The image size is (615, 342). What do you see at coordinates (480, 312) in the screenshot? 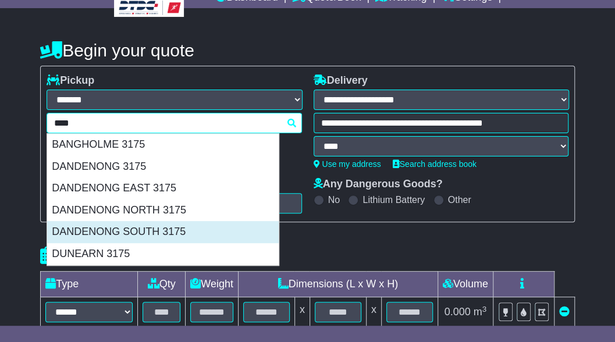
I see `span: m` at bounding box center [480, 312].